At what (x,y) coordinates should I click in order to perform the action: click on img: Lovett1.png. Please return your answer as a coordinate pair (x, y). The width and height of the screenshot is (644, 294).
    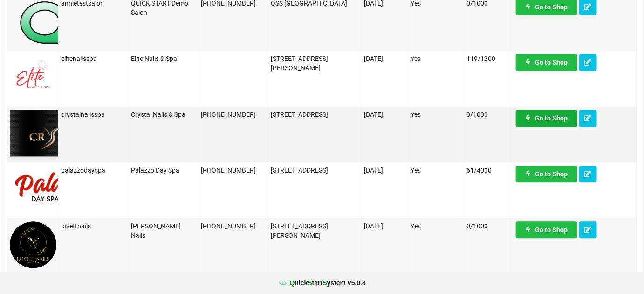
    Looking at the image, I should click on (33, 246).